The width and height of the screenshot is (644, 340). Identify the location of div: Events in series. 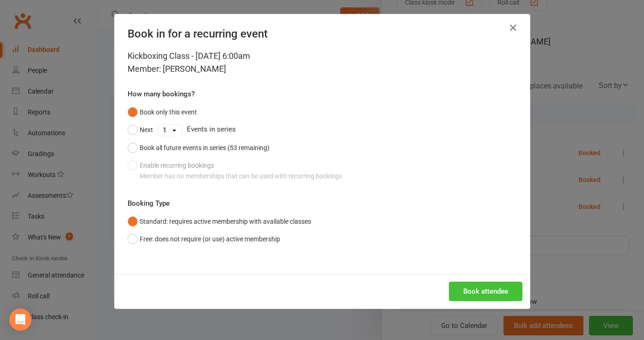
(322, 129).